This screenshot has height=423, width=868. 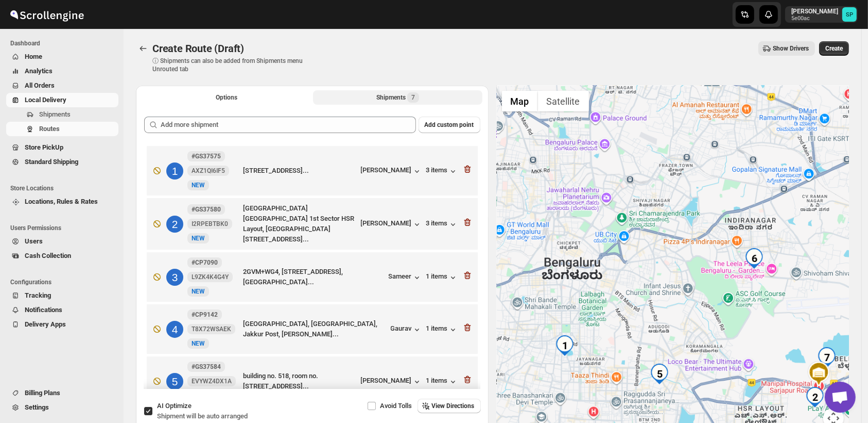 I want to click on span: All Orders, so click(x=39, y=85).